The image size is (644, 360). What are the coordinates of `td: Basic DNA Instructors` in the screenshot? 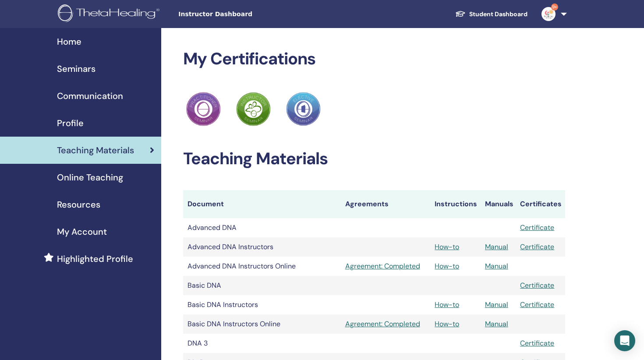 It's located at (262, 305).